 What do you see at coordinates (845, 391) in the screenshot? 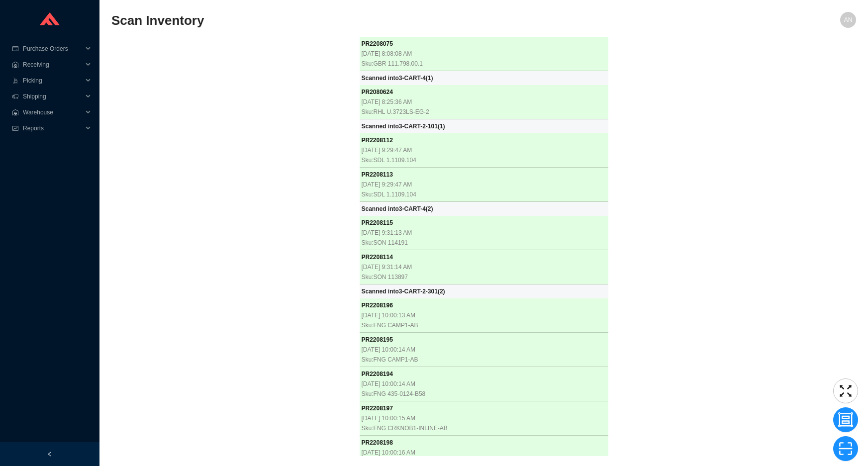
I see `span: fullscreen` at bounding box center [845, 391].